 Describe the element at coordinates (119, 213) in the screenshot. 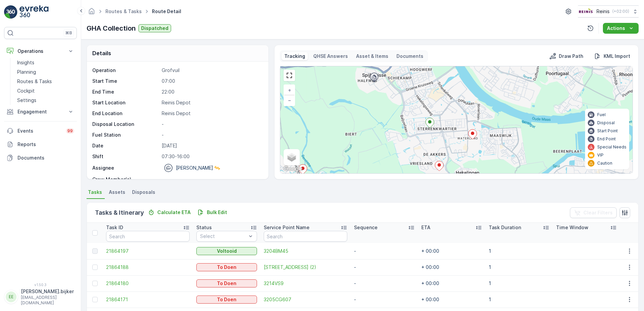

I see `p: Tasks & Itinerary` at that location.